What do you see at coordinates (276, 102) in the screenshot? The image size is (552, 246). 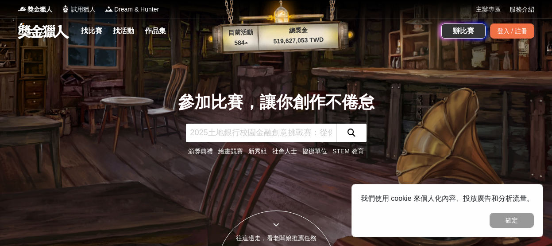 I see `div: 參加比賽，讓你創作不倦怠` at bounding box center [276, 102].